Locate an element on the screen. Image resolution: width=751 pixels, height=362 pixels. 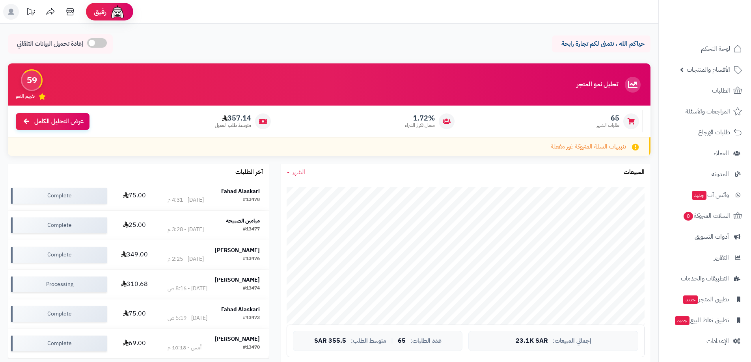
img: ai-face.png is located at coordinates (117, 12).